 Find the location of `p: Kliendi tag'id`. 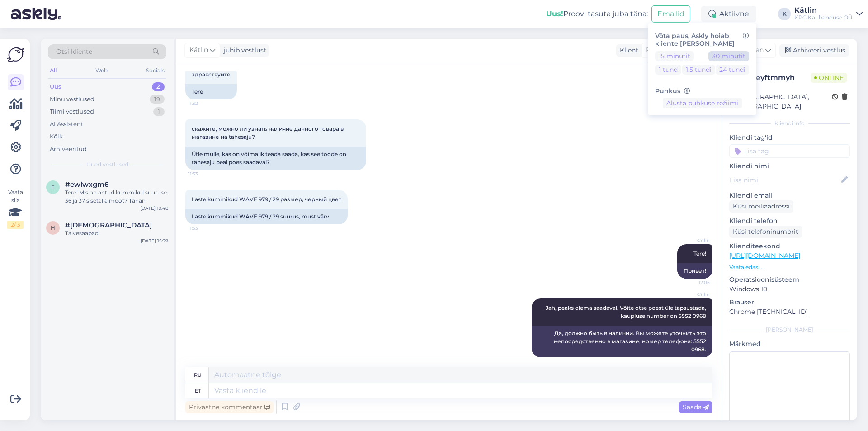

p: Kliendi tag'id is located at coordinates (790, 137).